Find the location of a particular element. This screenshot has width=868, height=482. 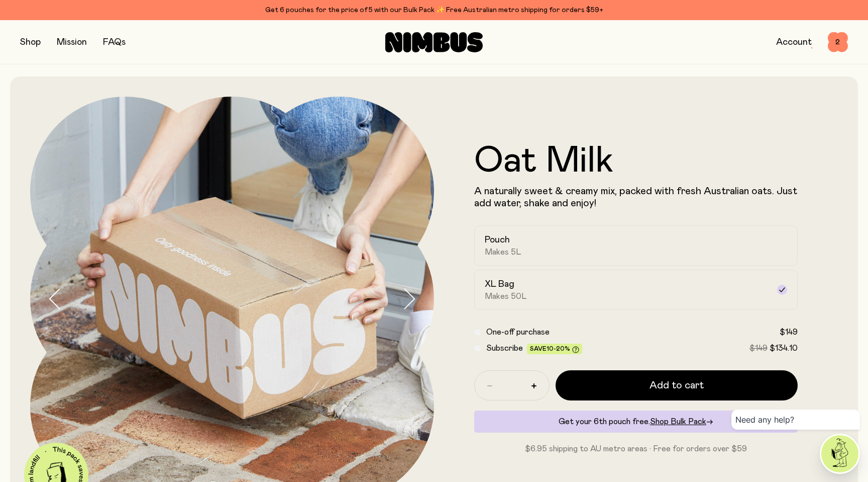

span: Makes 5L is located at coordinates (503, 252).